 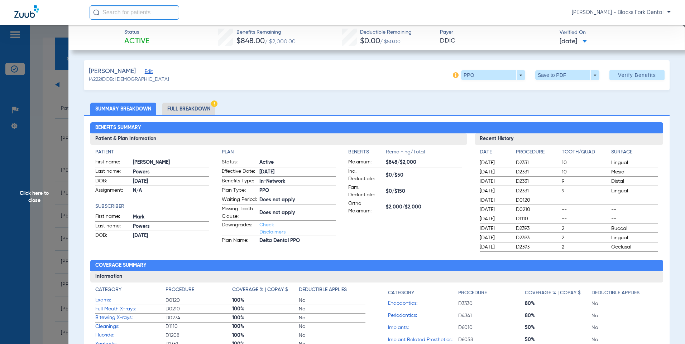 What do you see at coordinates (491, 328) in the screenshot?
I see `span: D6010` at bounding box center [491, 328].